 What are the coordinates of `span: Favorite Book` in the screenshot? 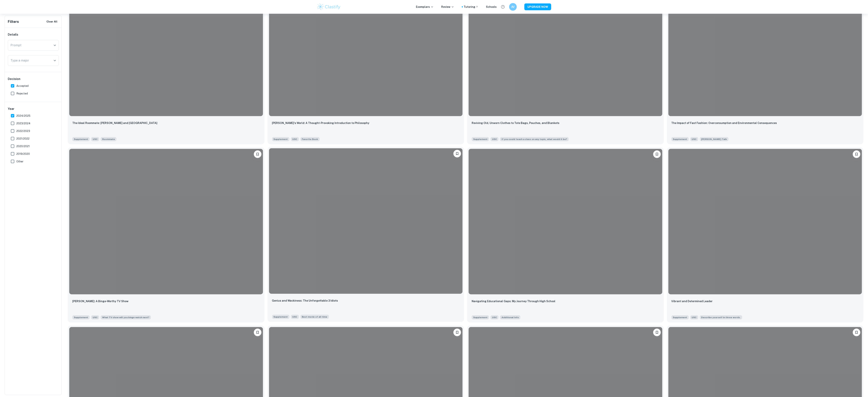 It's located at (310, 139).